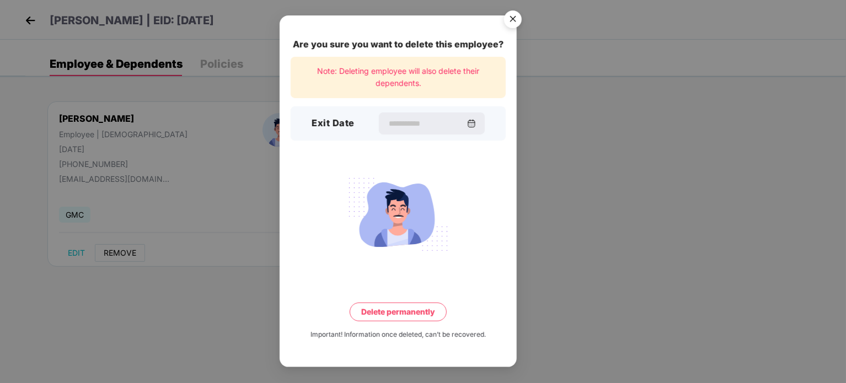 Image resolution: width=846 pixels, height=383 pixels. What do you see at coordinates (398, 77) in the screenshot?
I see `div: Note: Deleting employee will also delete their dependents.` at bounding box center [398, 77].